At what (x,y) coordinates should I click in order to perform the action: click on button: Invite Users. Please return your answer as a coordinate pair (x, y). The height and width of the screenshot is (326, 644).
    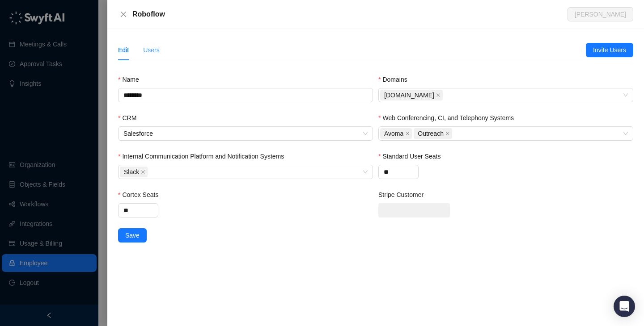
    Looking at the image, I should click on (609, 50).